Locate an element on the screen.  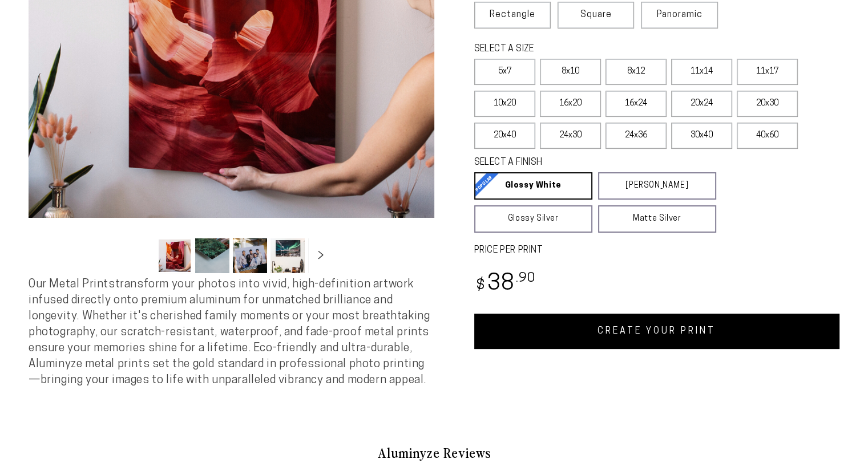
label: 10x20 is located at coordinates (505, 103).